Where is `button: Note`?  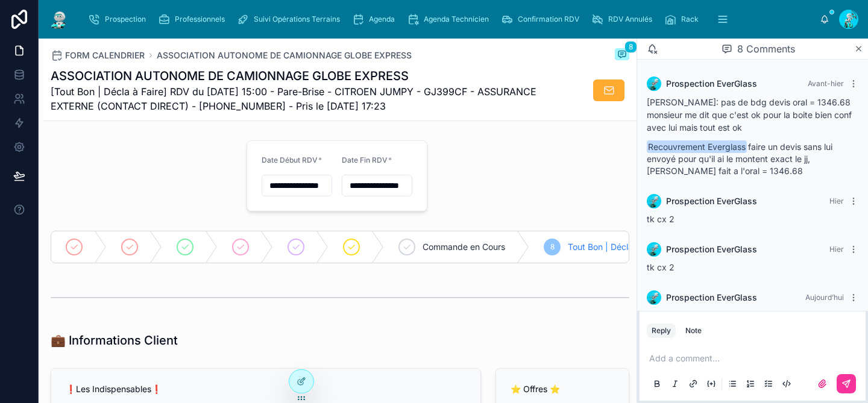
button: Note is located at coordinates (693, 330).